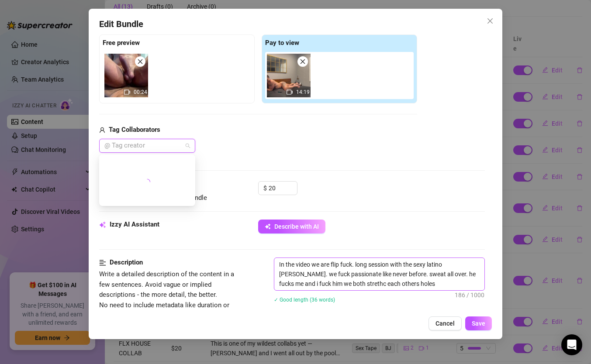  What do you see at coordinates (478, 324) in the screenshot?
I see `button: Save` at bounding box center [478, 324].